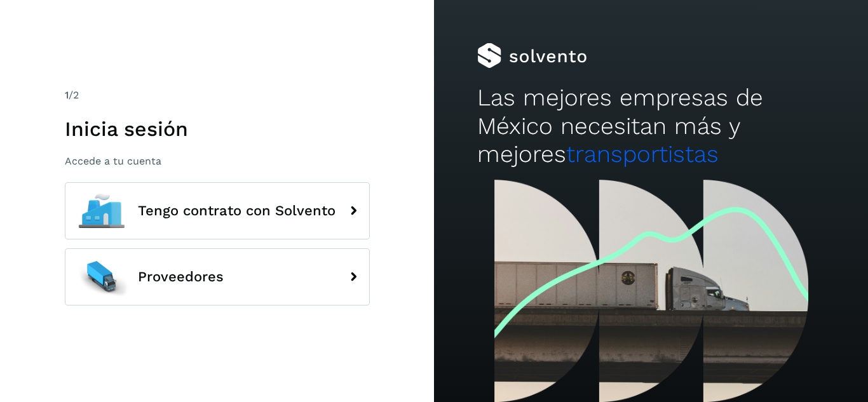 This screenshot has height=402, width=868. Describe the element at coordinates (218, 161) in the screenshot. I see `p: Accede a tu cuenta` at that location.